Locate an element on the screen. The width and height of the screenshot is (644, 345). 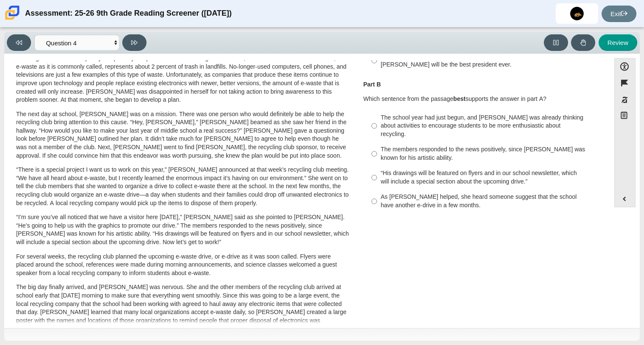
button: Review is located at coordinates (618, 43).